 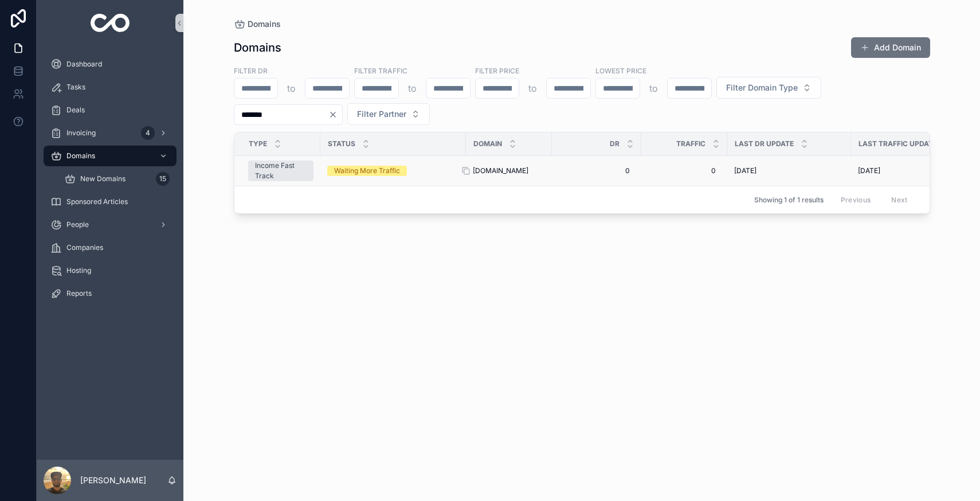 What do you see at coordinates (117, 179) in the screenshot?
I see `a: New Domains15` at bounding box center [117, 179].